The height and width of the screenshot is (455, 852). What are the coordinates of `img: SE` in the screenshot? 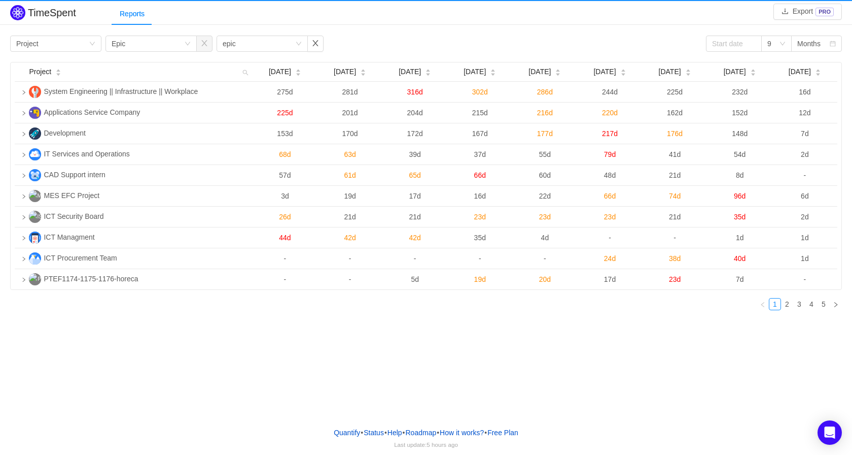 It's located at (35, 92).